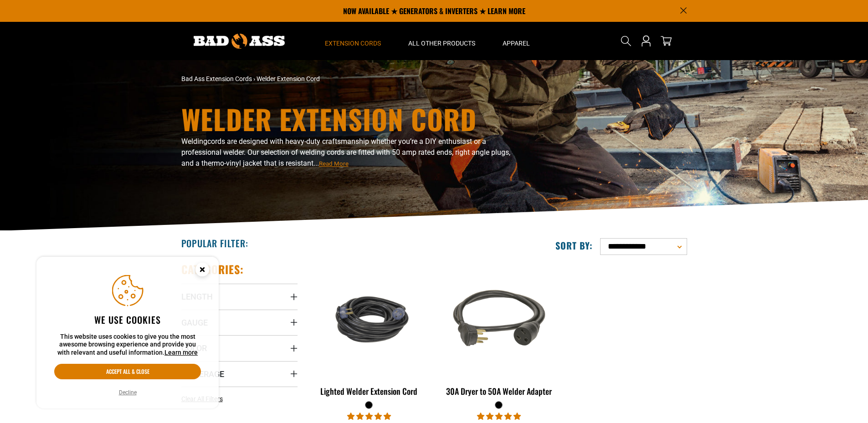 The width and height of the screenshot is (868, 423). What do you see at coordinates (128, 393) in the screenshot?
I see `button: Decline` at bounding box center [128, 393].